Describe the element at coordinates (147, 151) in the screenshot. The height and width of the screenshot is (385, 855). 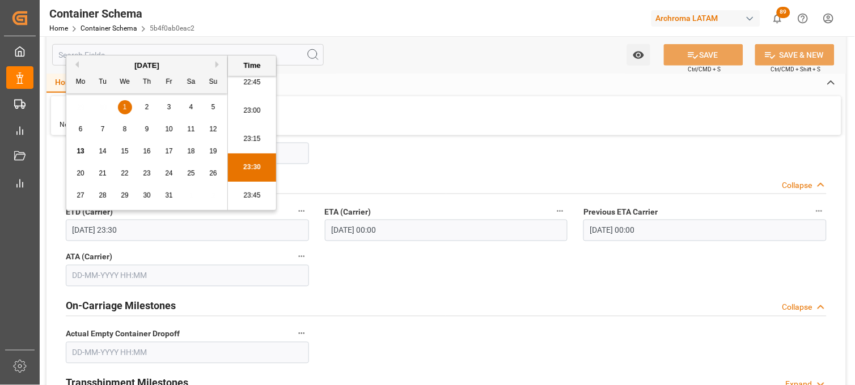
I see `div: Choose Thursday, October 16th, 2025` at that location.